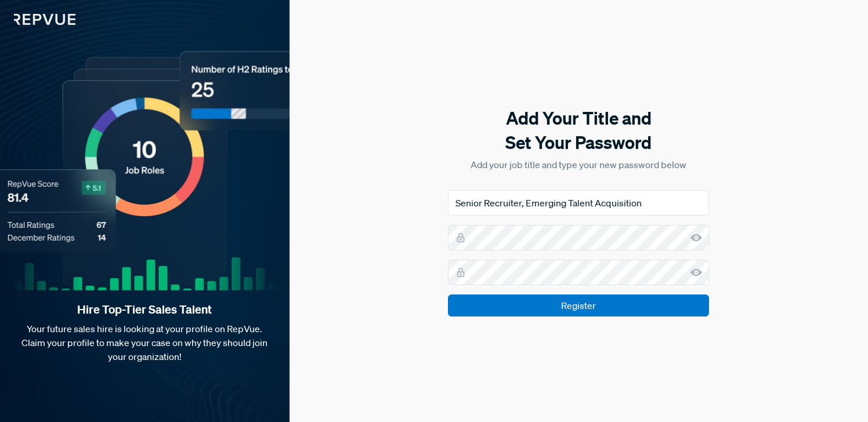  Describe the element at coordinates (578, 203) in the screenshot. I see `input: Job Title` at that location.